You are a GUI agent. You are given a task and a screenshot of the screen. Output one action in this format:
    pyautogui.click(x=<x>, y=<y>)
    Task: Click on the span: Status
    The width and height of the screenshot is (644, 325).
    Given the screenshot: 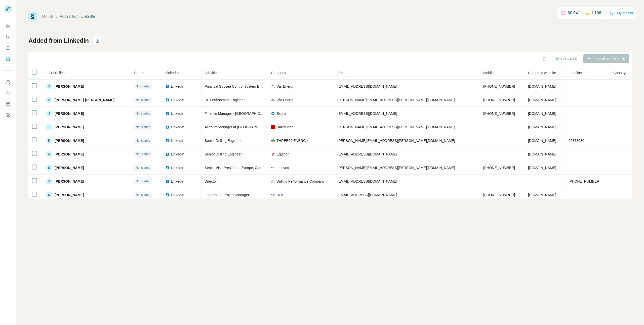 What is the action you would take?
    pyautogui.click(x=139, y=73)
    